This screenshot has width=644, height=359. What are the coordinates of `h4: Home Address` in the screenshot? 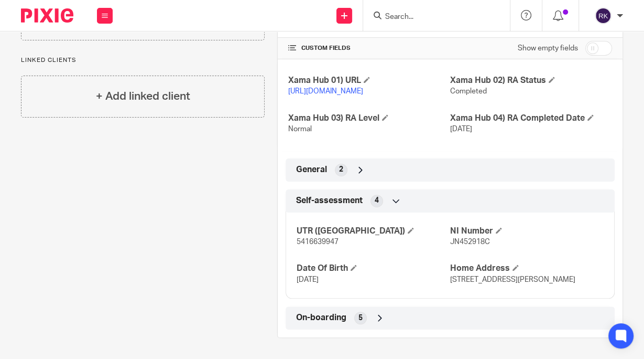 It's located at (527, 268).